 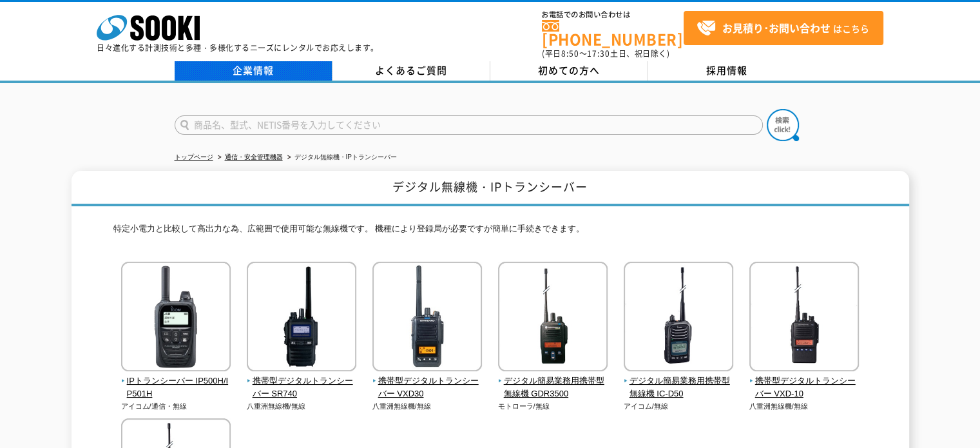 What do you see at coordinates (553, 318) in the screenshot?
I see `img: デジタル簡易業務用携帯型無線機 GDR3500` at bounding box center [553, 318].